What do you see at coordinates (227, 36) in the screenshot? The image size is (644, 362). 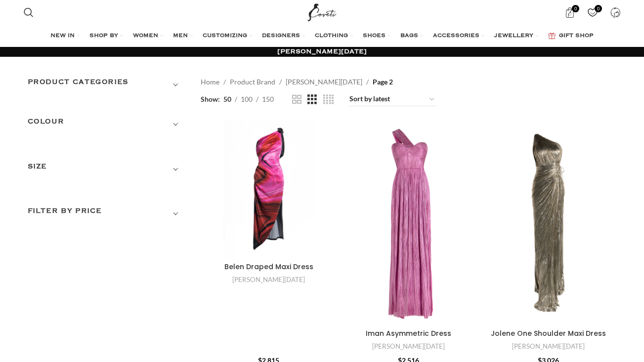 I see `a: CUSTOMIZING` at bounding box center [227, 36].